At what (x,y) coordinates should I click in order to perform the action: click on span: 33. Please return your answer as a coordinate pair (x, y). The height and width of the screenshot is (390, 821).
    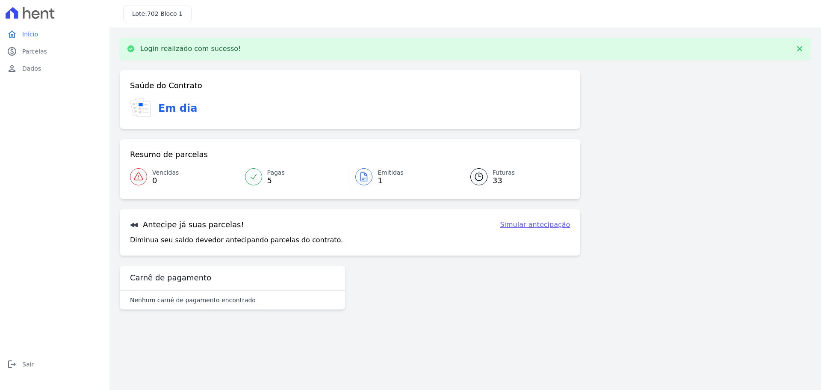
    Looking at the image, I should click on (504, 180).